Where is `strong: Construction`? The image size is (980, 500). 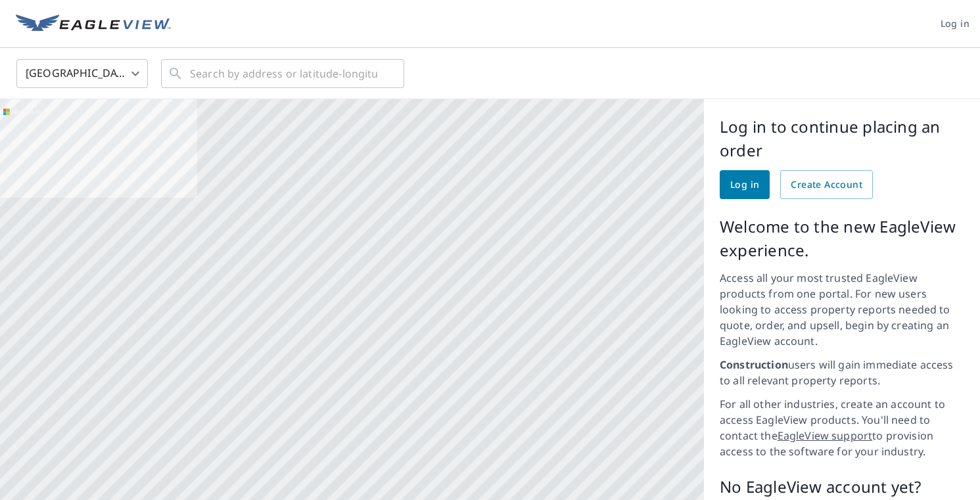 strong: Construction is located at coordinates (754, 365).